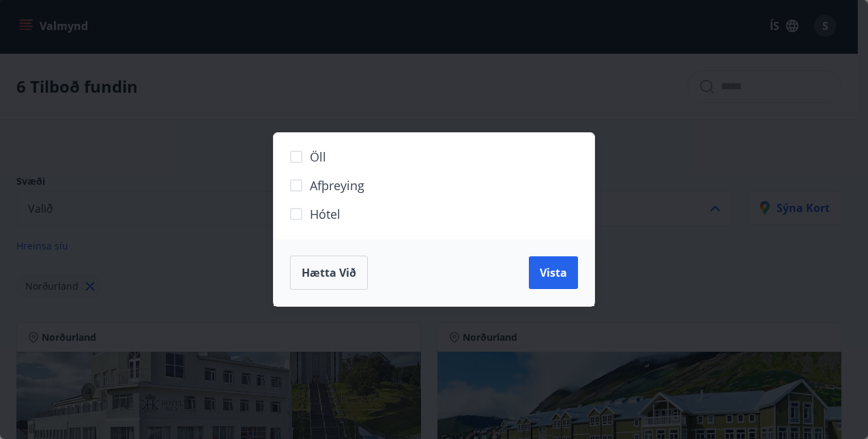 The height and width of the screenshot is (439, 868). What do you see at coordinates (329, 273) in the screenshot?
I see `button: Hætta við` at bounding box center [329, 273].